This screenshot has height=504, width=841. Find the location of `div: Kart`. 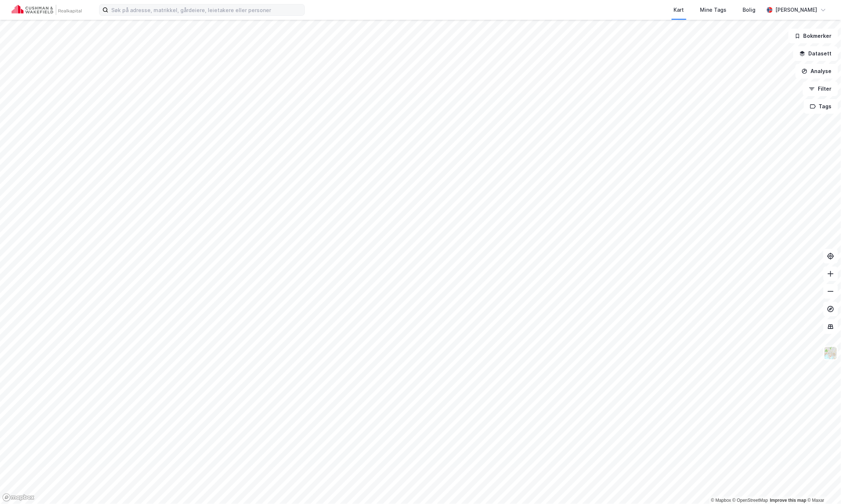

div: Kart is located at coordinates (679, 10).